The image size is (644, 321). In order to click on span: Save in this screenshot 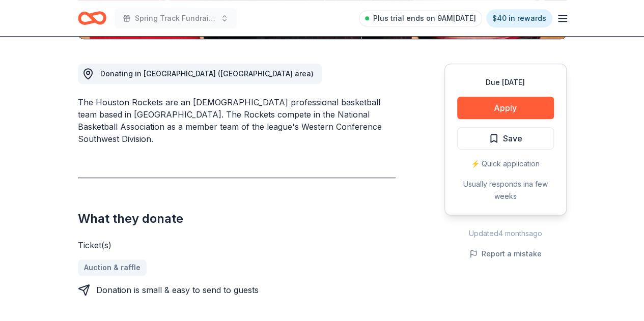, I will do `click(513, 138)`.